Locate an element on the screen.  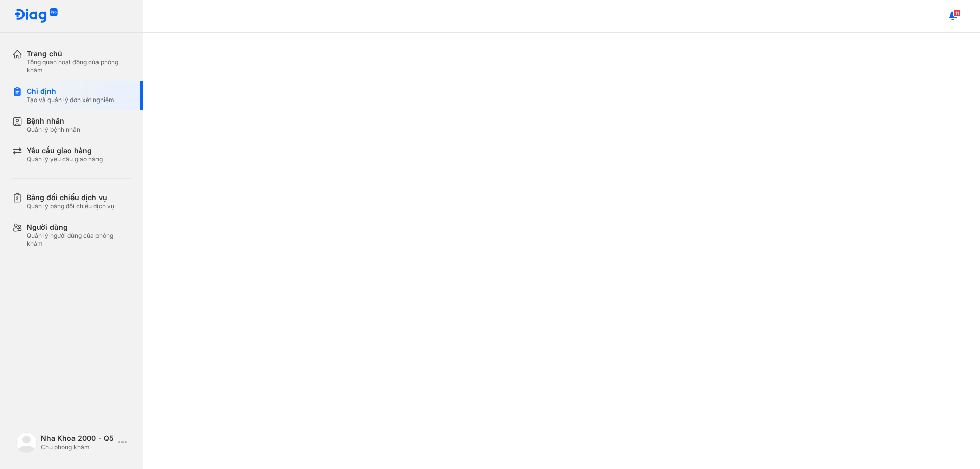
div: Người dùng is located at coordinates (79, 228).